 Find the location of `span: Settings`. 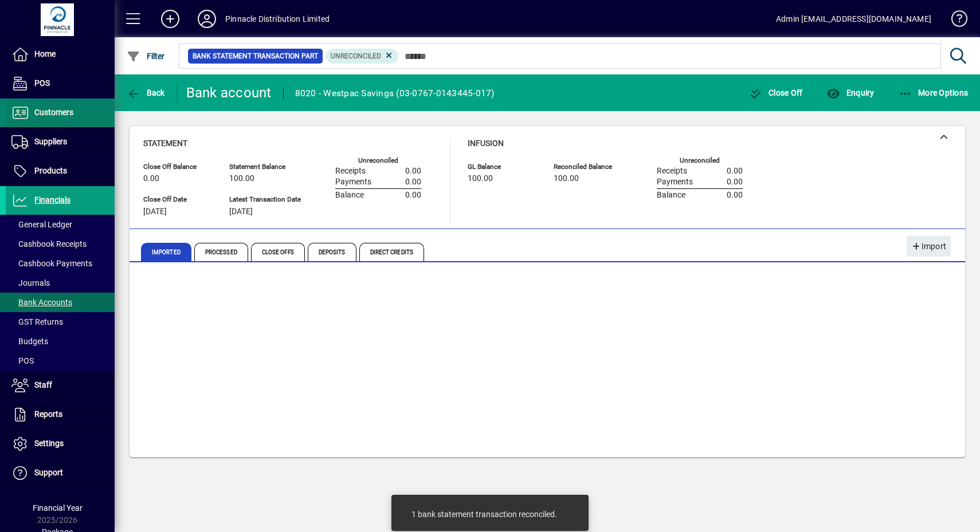

span: Settings is located at coordinates (49, 443).